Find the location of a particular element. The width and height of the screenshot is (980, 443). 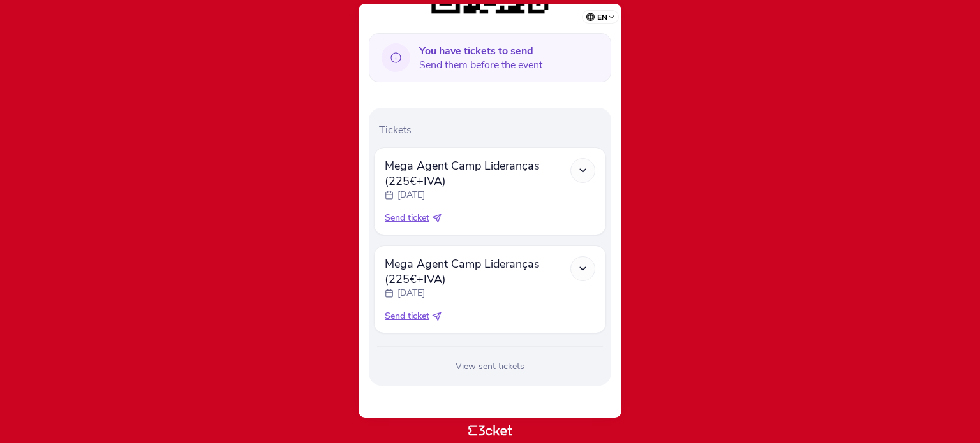

p: Tickets is located at coordinates (492, 130).